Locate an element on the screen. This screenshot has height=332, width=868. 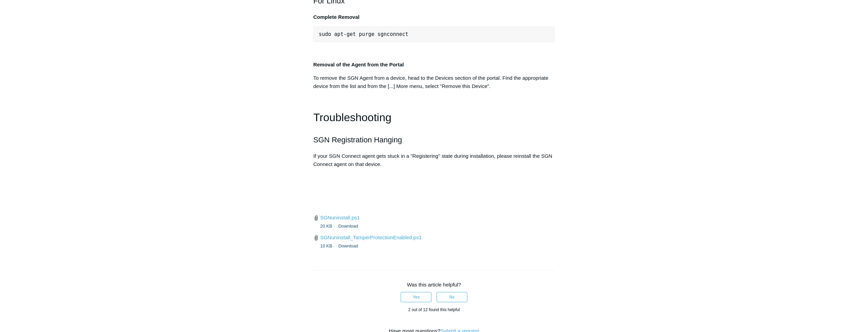
h2: SGN Registration Hanging is located at coordinates (434, 140).